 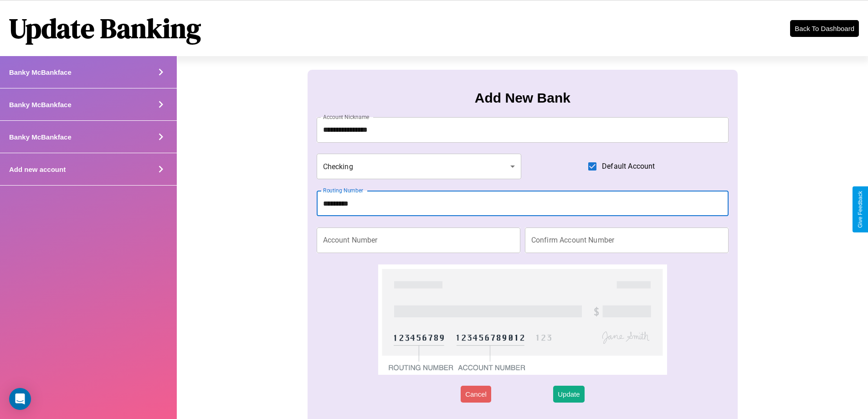 What do you see at coordinates (105, 28) in the screenshot?
I see `h1: Update Banking` at bounding box center [105, 28].